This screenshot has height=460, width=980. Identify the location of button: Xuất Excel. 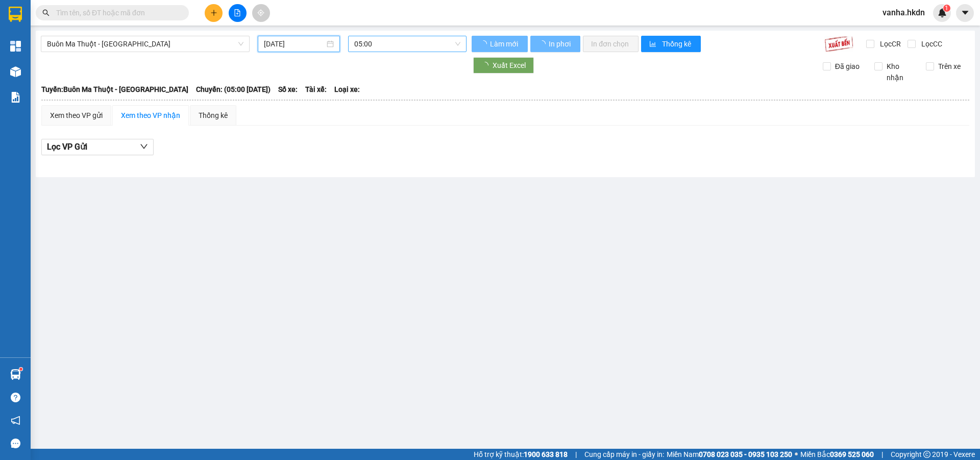
(503, 65).